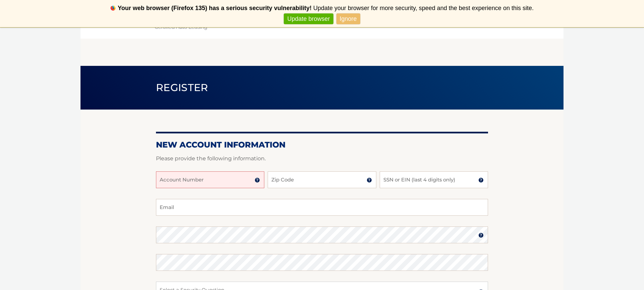 The width and height of the screenshot is (644, 290). What do you see at coordinates (434, 180) in the screenshot?
I see `input: SSN or EIN (last 4 digits only)` at bounding box center [434, 180].